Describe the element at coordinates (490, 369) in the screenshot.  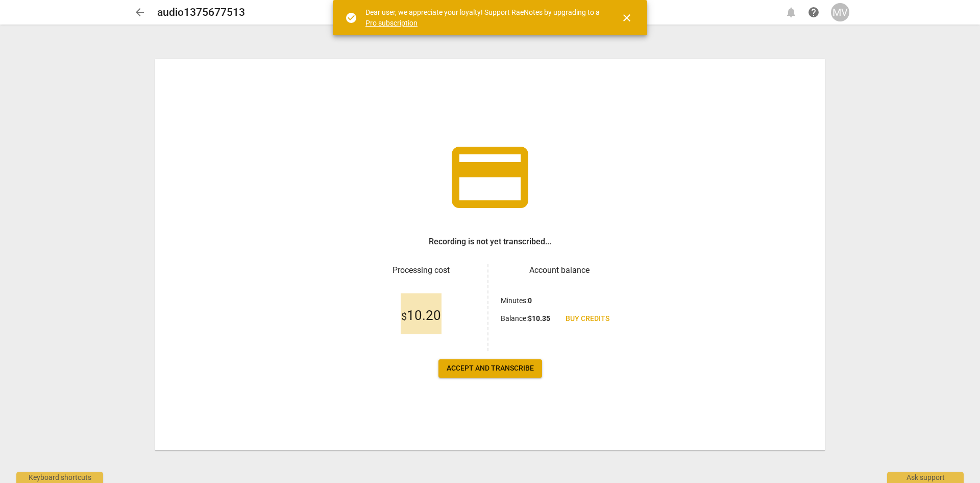
I see `span: Accept and transcribe` at that location.